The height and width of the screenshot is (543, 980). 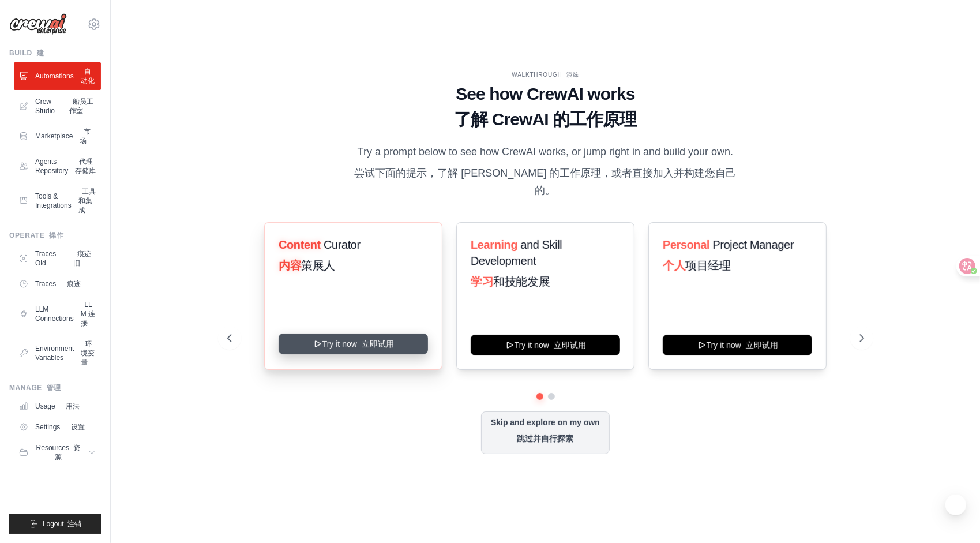 I want to click on span: and Skill Development, so click(x=516, y=252).